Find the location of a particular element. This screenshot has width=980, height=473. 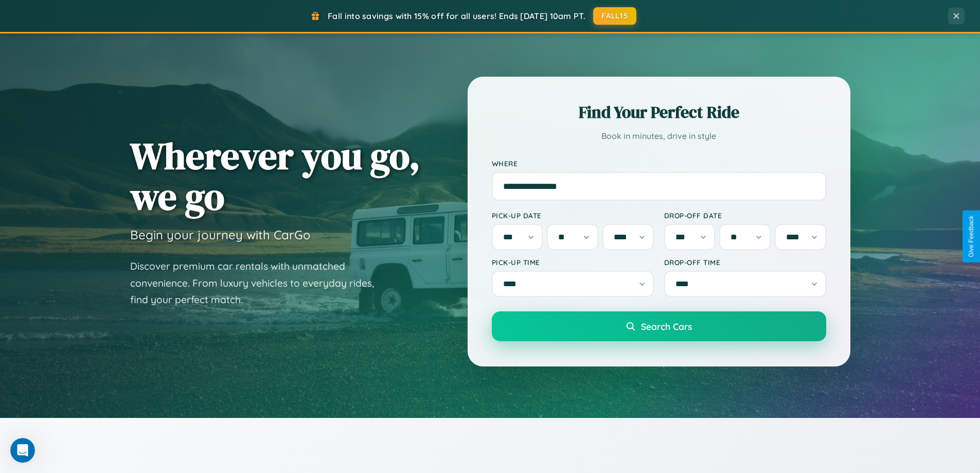

h1: Wherever you go, we go is located at coordinates (275, 176).